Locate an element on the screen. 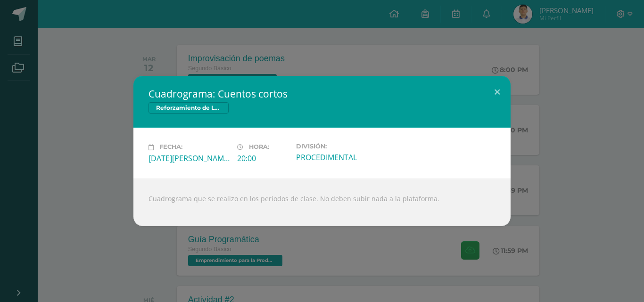  span: Fecha: is located at coordinates (171, 147).